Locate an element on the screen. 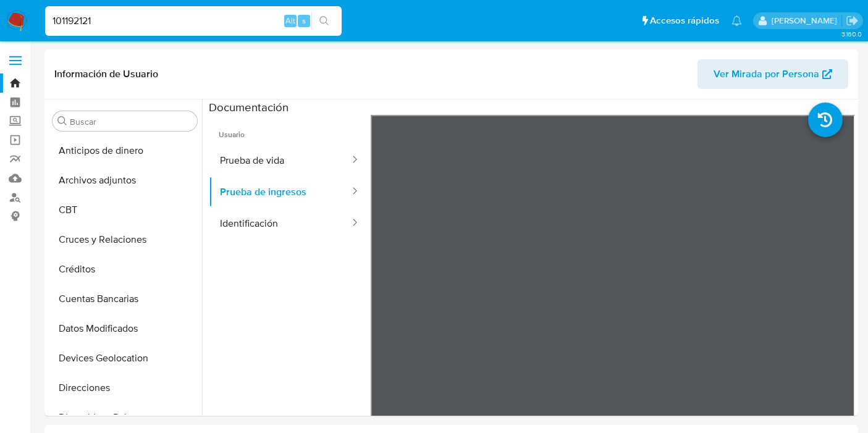 The height and width of the screenshot is (433, 868). p: gregorio.negri@mercadolibre.com is located at coordinates (806, 20).